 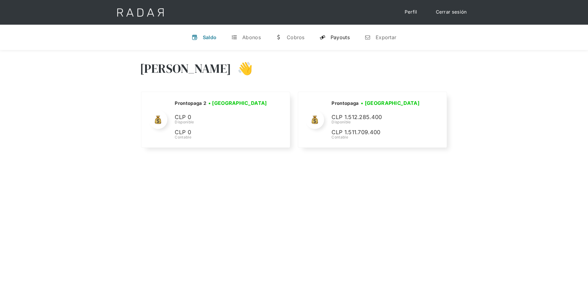 I want to click on div: t, so click(x=234, y=37).